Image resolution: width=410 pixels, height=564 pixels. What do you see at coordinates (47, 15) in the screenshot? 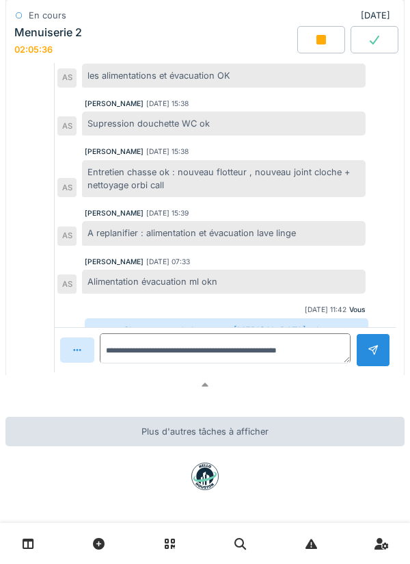
I see `div: En cours` at bounding box center [47, 15].